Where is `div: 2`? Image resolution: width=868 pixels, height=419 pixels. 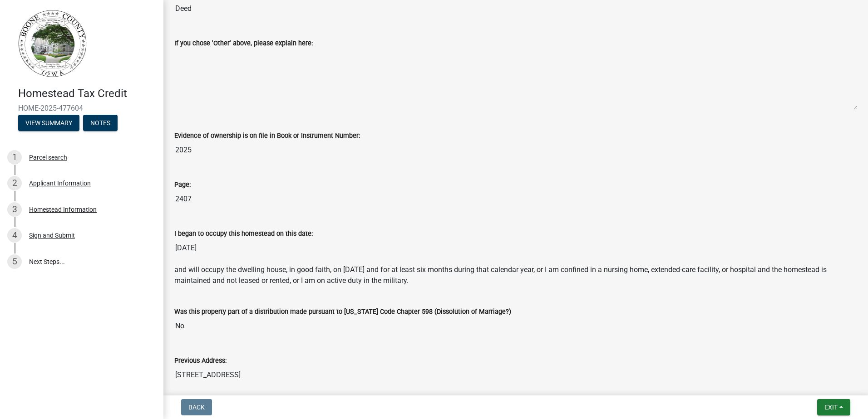
div: 2 is located at coordinates (15, 183).